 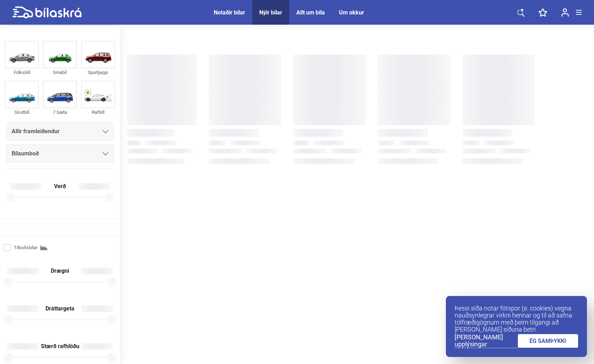 What do you see at coordinates (229, 12) in the screenshot?
I see `div: Notaðir bílar` at bounding box center [229, 12].